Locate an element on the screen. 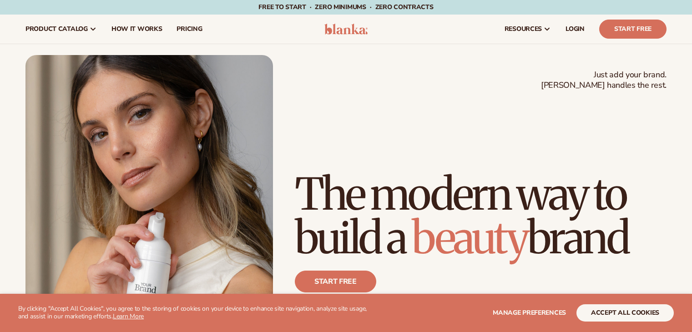 The height and width of the screenshot is (332, 692). p: By clicking "Accept All Cookies", you agree to the storing of cookies on your device to enhance s... is located at coordinates (197, 313).